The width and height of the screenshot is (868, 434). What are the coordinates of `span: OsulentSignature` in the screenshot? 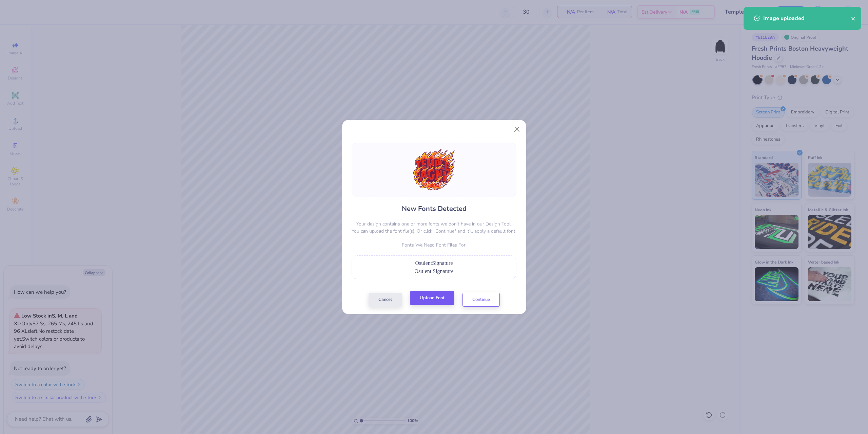 It's located at (434, 263).